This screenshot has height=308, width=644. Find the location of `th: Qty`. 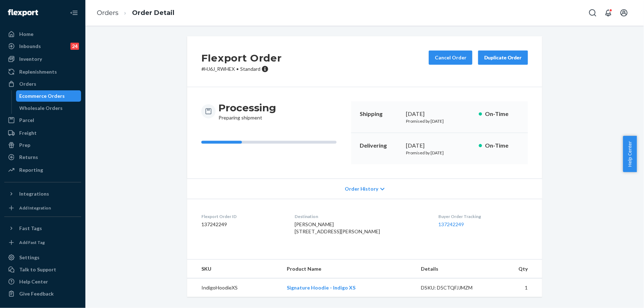

th: Qty is located at coordinates (518, 269).